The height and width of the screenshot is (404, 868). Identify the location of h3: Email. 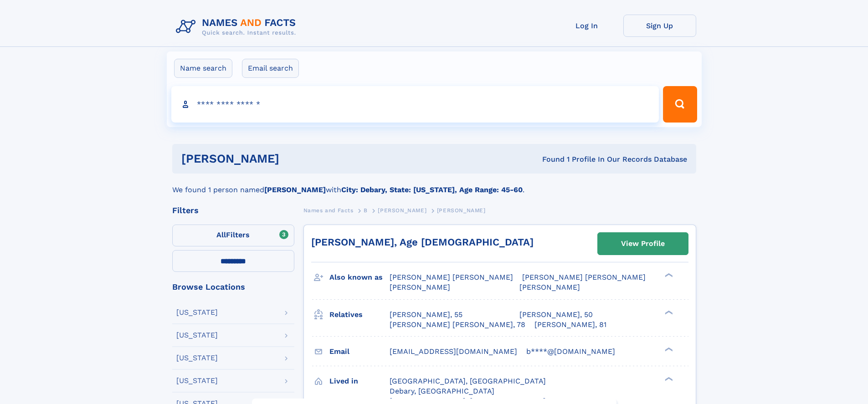
(359, 352).